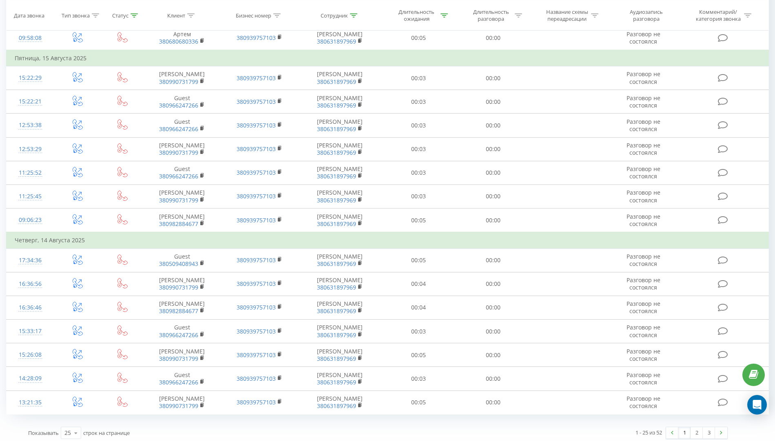  I want to click on div: 14:28:09, so click(30, 379).